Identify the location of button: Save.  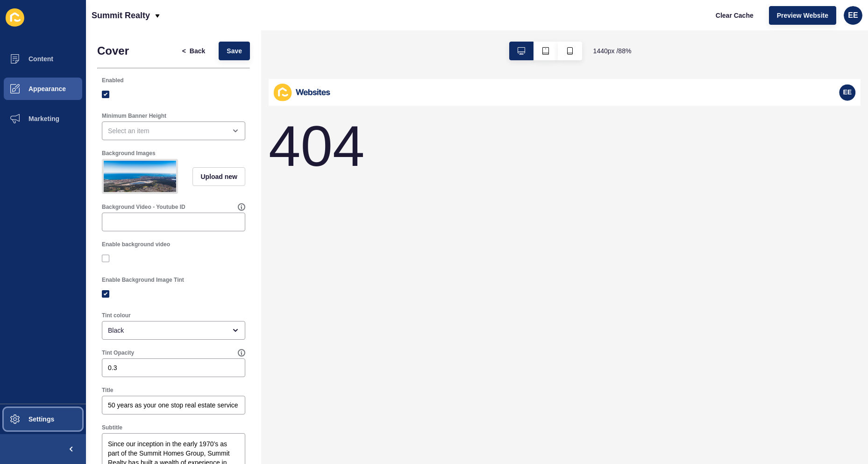
(234, 51).